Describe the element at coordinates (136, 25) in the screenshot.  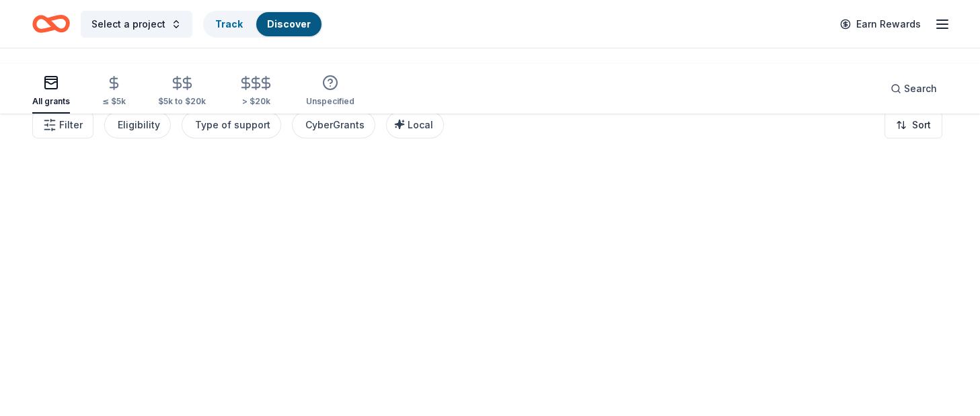
I see `button: Select a project` at that location.